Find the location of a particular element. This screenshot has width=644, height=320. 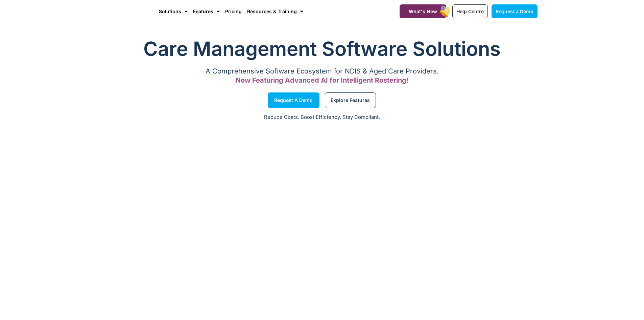

p: A Comprehensive Software Ecosystem for NDIS & Aged Care Providers. is located at coordinates (322, 71).